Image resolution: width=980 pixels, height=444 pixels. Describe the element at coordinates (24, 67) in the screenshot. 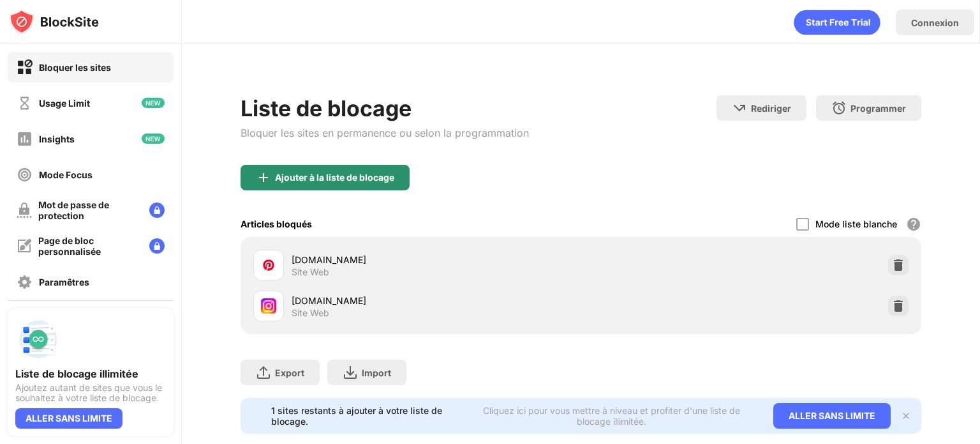

I see `img: block-on.svg` at that location.